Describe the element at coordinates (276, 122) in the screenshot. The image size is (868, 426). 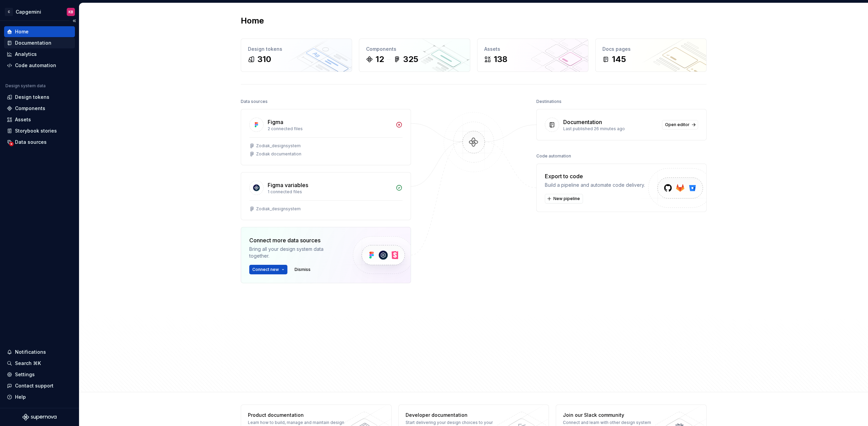
I see `div: Figma` at that location.